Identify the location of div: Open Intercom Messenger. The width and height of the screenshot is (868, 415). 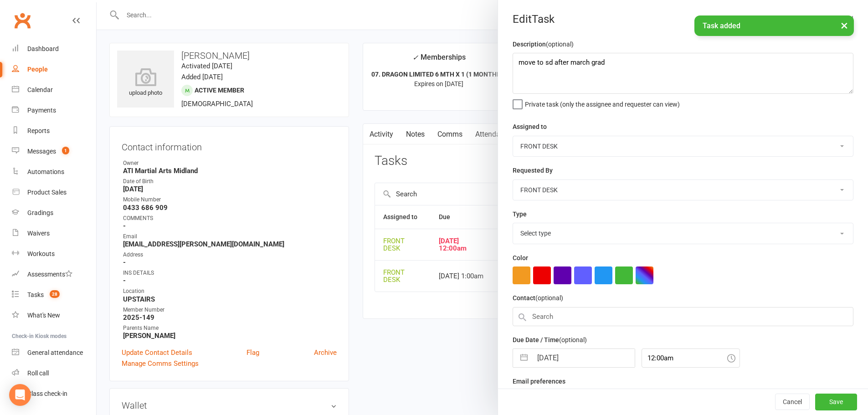
(20, 395).